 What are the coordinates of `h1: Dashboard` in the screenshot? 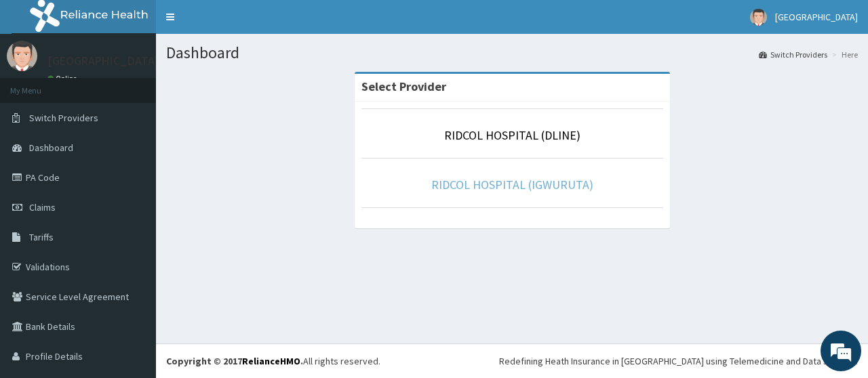 It's located at (512, 53).